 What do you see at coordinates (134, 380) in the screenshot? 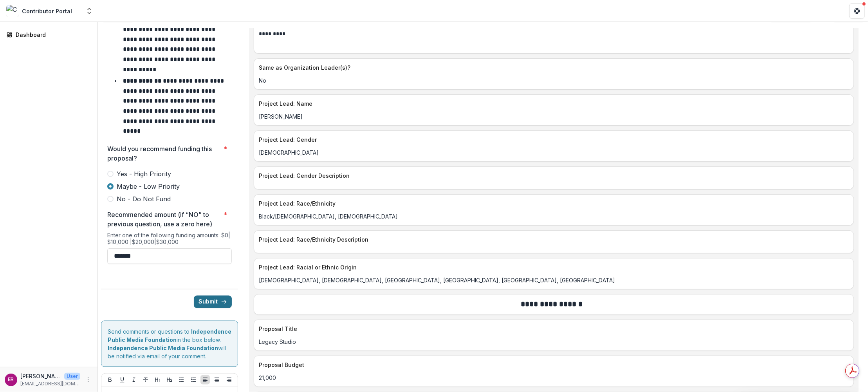
I see `button: Italicize` at bounding box center [134, 380].